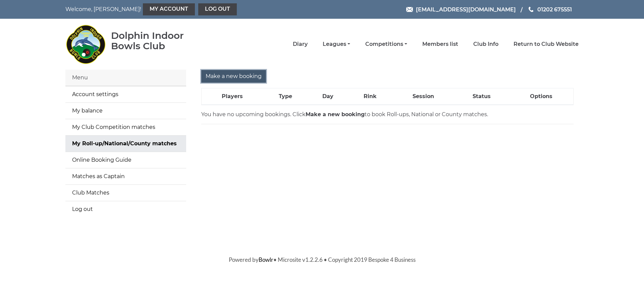 The height and width of the screenshot is (305, 644). Describe the element at coordinates (126, 111) in the screenshot. I see `a: My balance` at that location.